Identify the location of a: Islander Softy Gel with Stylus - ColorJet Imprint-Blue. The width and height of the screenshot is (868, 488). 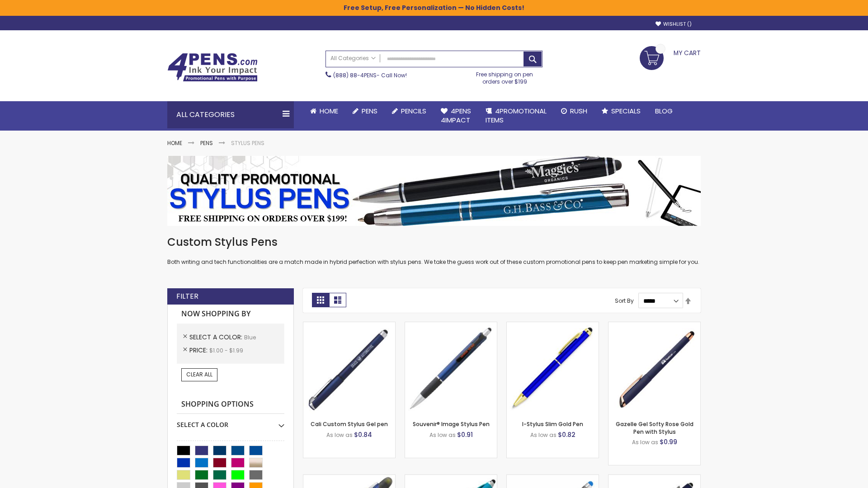
(553, 478).